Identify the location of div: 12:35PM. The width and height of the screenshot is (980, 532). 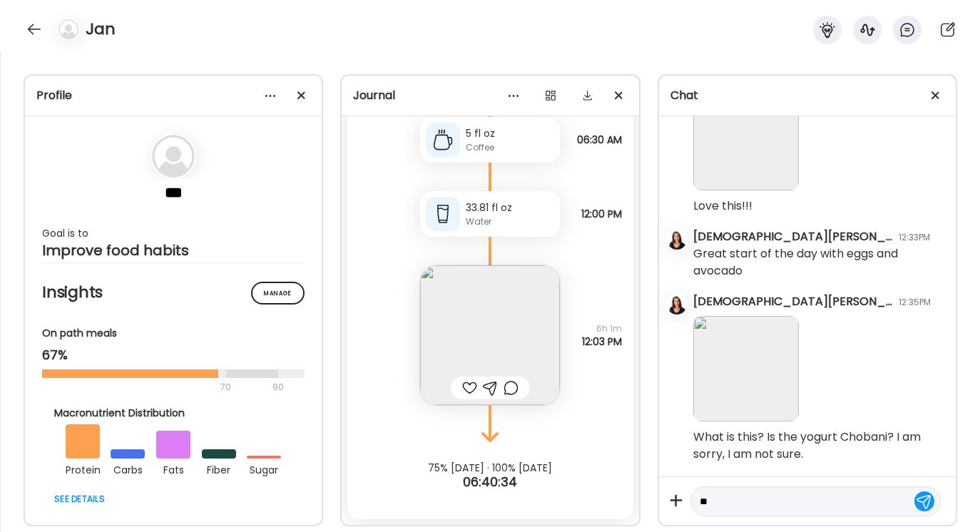
(914, 302).